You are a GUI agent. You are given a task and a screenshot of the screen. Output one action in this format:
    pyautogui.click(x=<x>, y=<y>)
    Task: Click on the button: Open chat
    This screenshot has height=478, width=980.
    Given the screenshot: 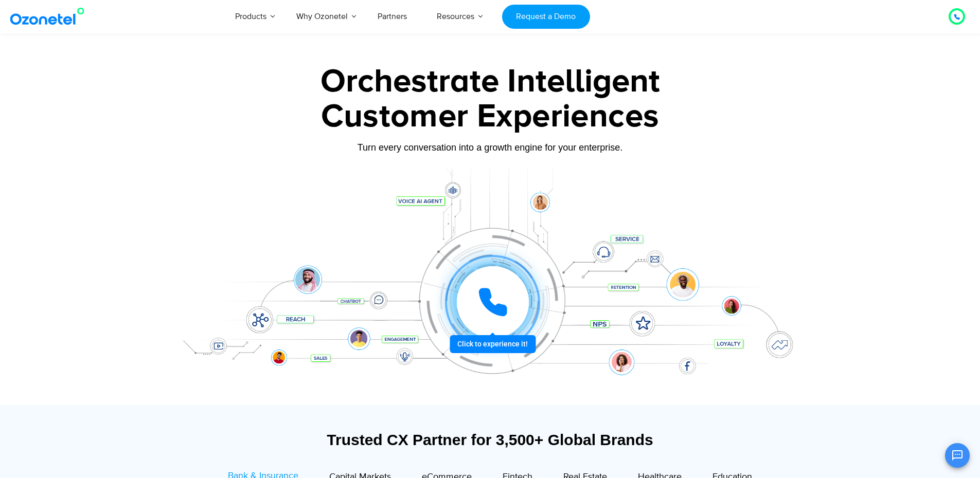 What is the action you would take?
    pyautogui.click(x=957, y=455)
    